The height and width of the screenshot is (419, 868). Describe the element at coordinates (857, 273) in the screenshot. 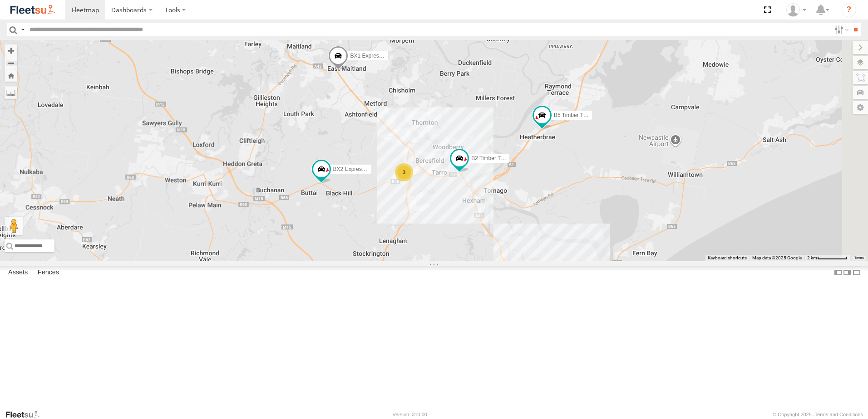

I see `label: Hide Summary Table` at that location.